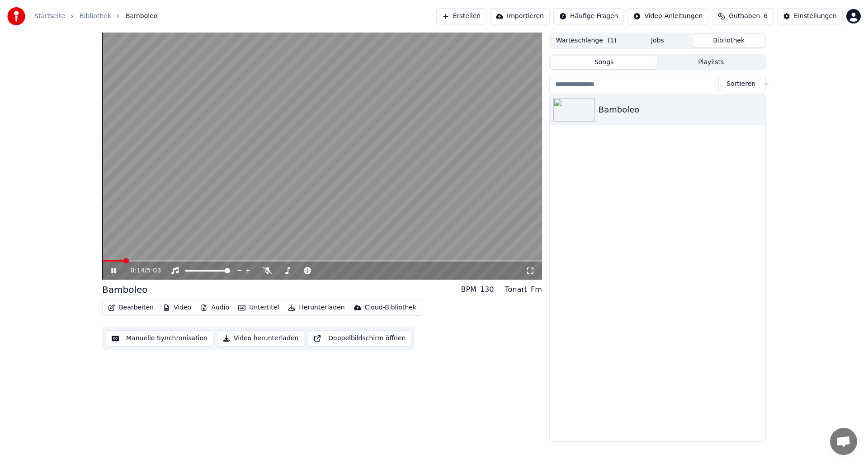  What do you see at coordinates (516, 290) in the screenshot?
I see `div: Tonart` at bounding box center [516, 290].